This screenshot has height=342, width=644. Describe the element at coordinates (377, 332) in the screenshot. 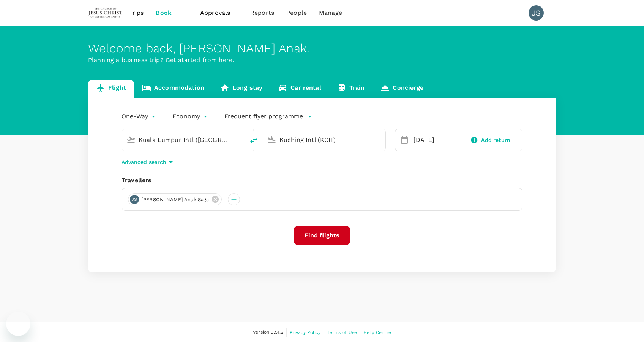

I see `a: Help Centre` at that location.